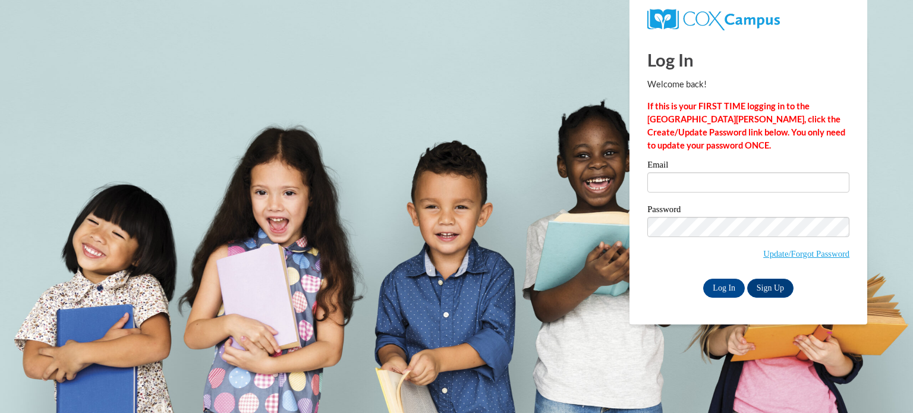 The width and height of the screenshot is (913, 413). Describe the element at coordinates (770, 288) in the screenshot. I see `a: Sign Up` at that location.